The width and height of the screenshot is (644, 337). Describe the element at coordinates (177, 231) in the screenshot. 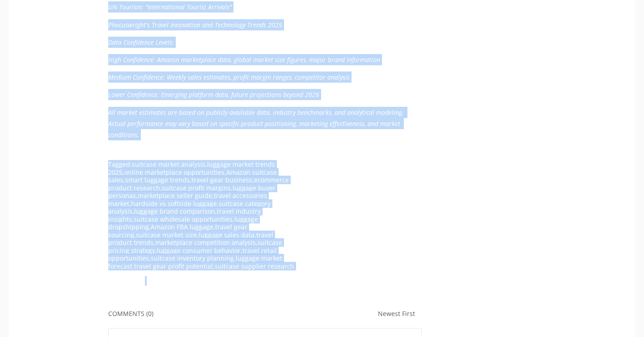

I see `a: travel gear sourcing` at that location.